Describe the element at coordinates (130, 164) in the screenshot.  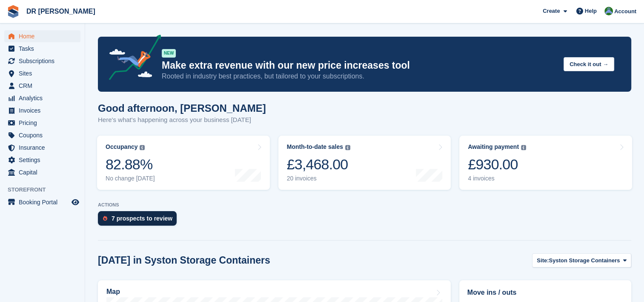
I see `div: 82.88%` at that location.